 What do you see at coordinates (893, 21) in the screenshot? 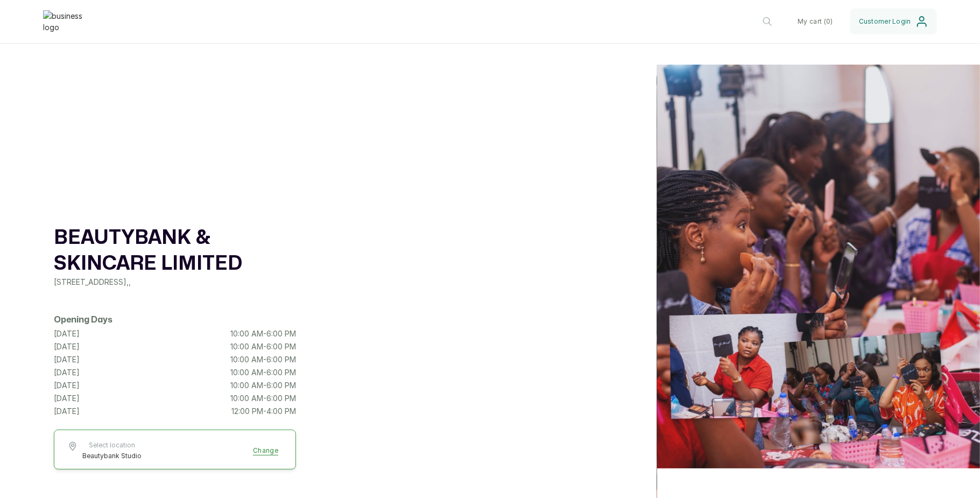
I see `button: Customer Login` at bounding box center [893, 21].